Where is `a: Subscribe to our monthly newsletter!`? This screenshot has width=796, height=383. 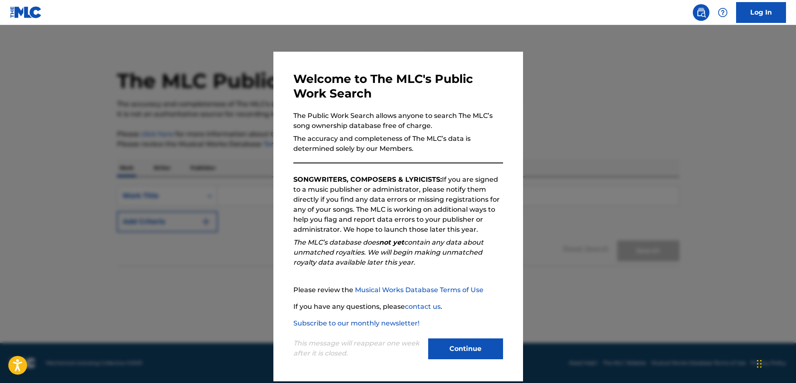
a: Subscribe to our monthly newsletter! is located at coordinates (356, 323).